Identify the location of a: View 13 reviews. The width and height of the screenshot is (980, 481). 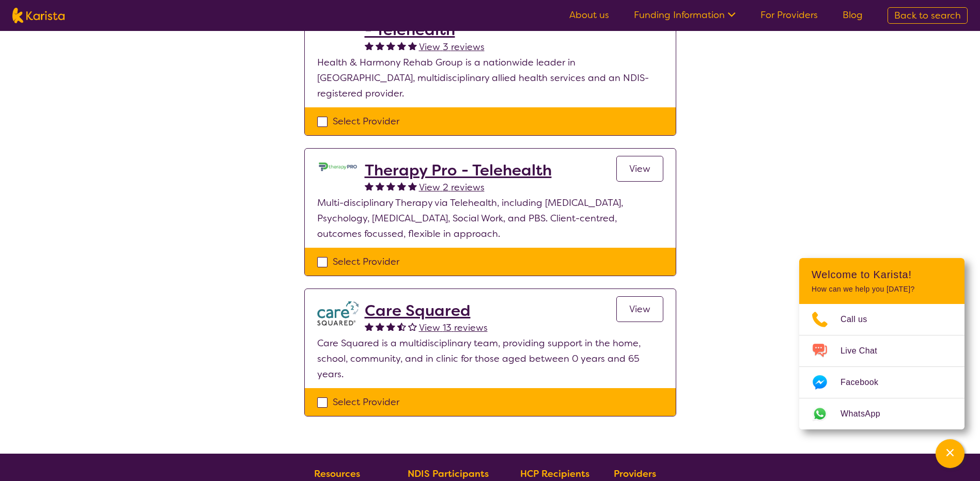
(453, 328).